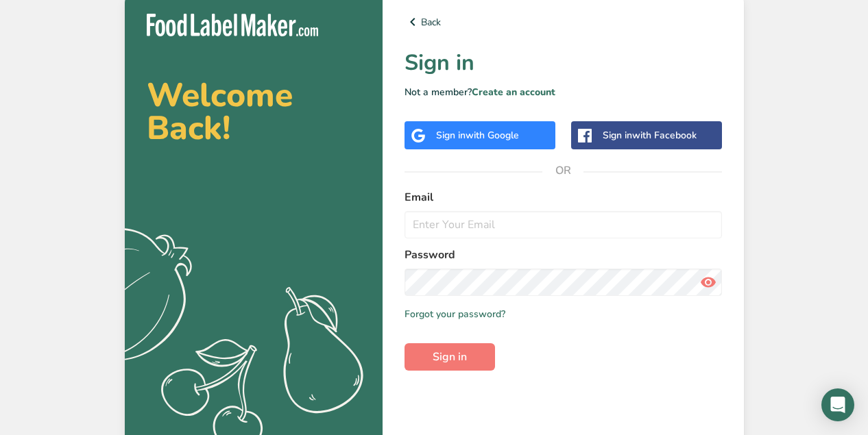 This screenshot has width=868, height=435. Describe the element at coordinates (454, 314) in the screenshot. I see `a: Forgot your password?` at that location.